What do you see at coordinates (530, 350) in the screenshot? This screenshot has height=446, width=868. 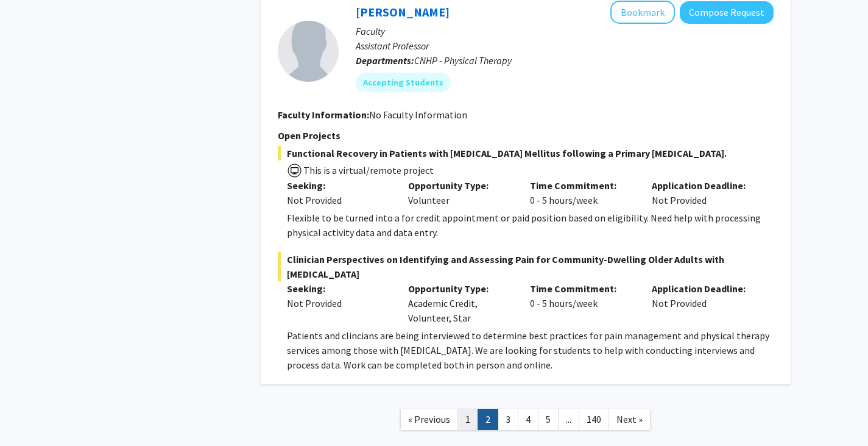 I see `p: Patients and clincians are being interviewed to determine best practices for pain management and ...` at bounding box center [530, 350].